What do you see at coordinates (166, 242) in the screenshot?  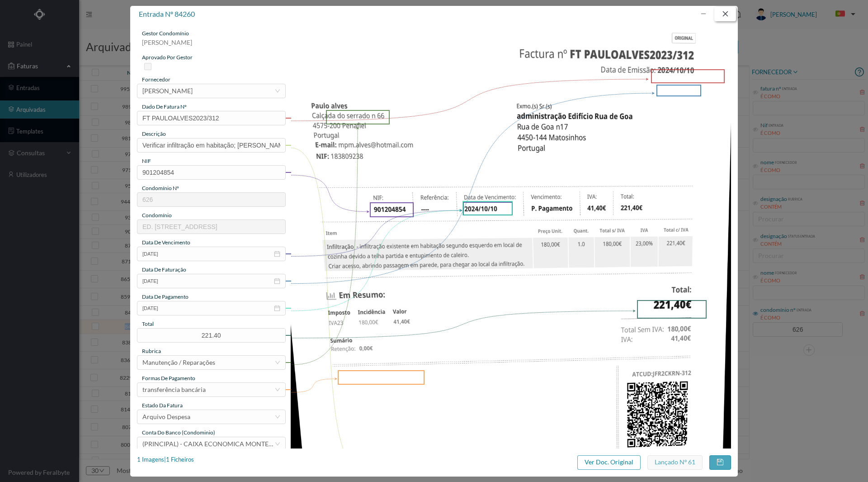 I see `span: data de vencimento` at bounding box center [166, 242].